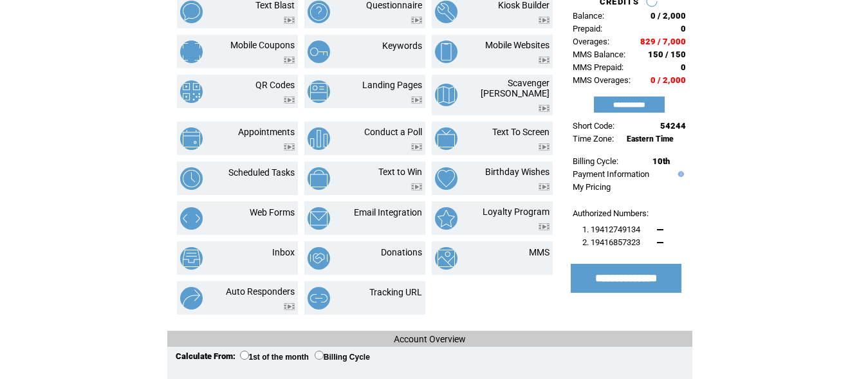  What do you see at coordinates (319, 218) in the screenshot?
I see `img: email-integration.png` at bounding box center [319, 218].